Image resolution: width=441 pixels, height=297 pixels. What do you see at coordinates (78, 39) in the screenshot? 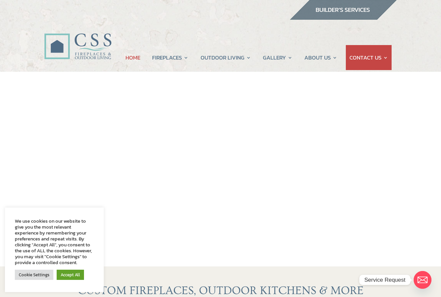
I see `img: CSS Fireplaces & Outdoor Living (Formerly Construction Solutions & Supply)- Jacksonville Ormond B...` at bounding box center [78, 39].